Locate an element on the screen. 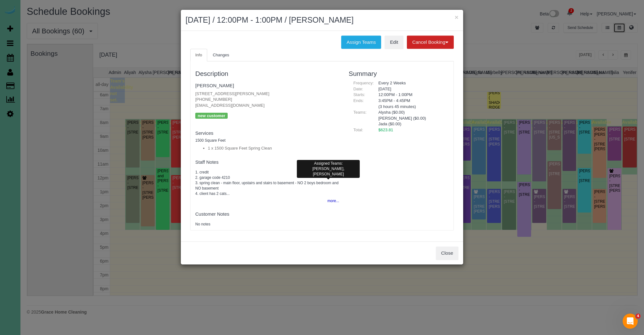 The height and width of the screenshot is (335, 644). a: Changes is located at coordinates (221, 55).